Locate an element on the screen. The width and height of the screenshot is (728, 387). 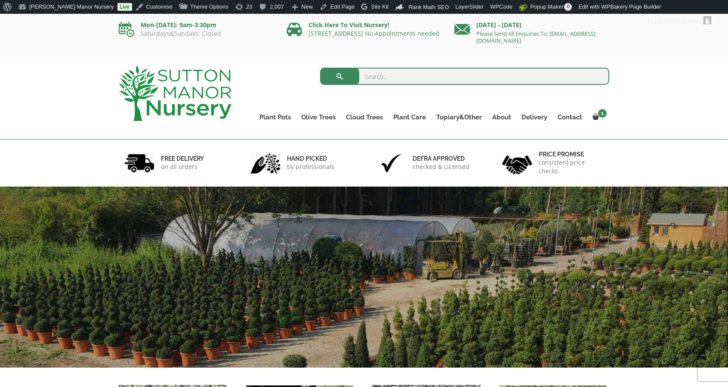
h6: Defra approved is located at coordinates (441, 158).